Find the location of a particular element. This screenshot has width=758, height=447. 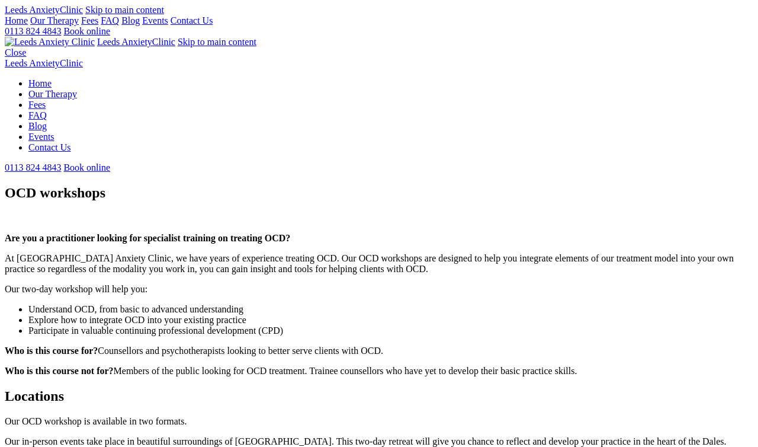

strong: Are you a practitioner looking for specialist training on treating OCD? is located at coordinates (148, 238).